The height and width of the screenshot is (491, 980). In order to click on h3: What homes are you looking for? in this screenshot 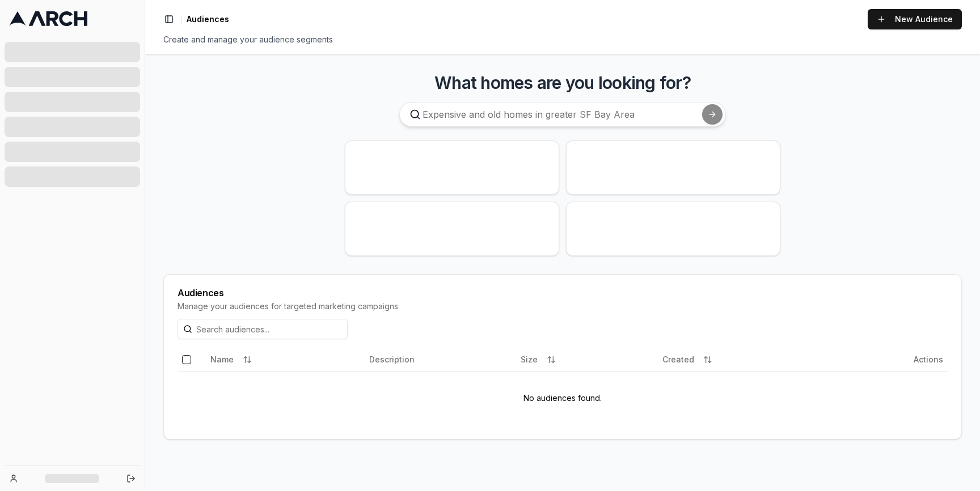, I will do `click(562, 83)`.